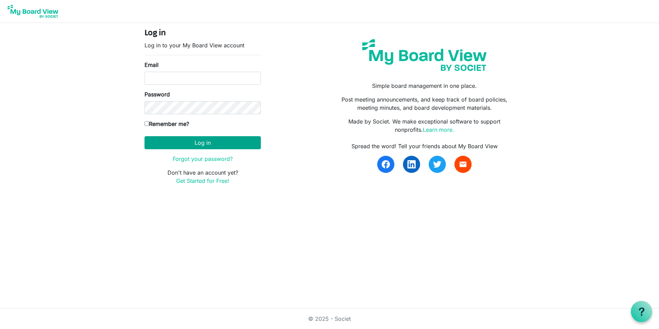 The height and width of the screenshot is (329, 659). I want to click on label: Remember me?, so click(167, 124).